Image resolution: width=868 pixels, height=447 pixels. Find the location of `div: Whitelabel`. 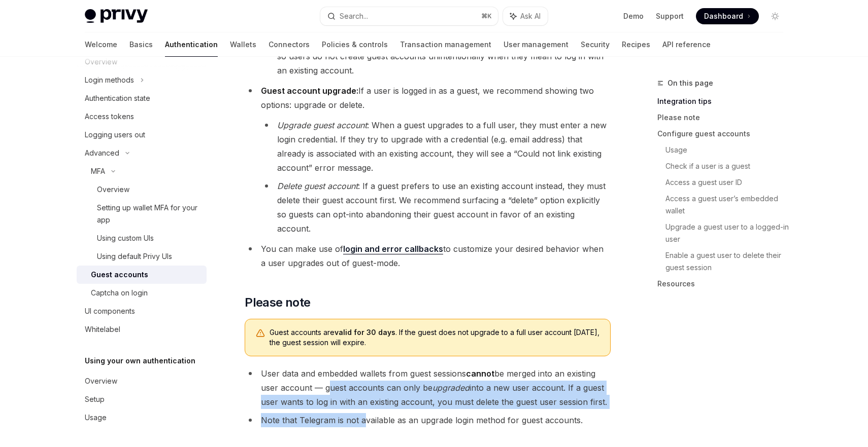

div: Whitelabel is located at coordinates (103, 330).